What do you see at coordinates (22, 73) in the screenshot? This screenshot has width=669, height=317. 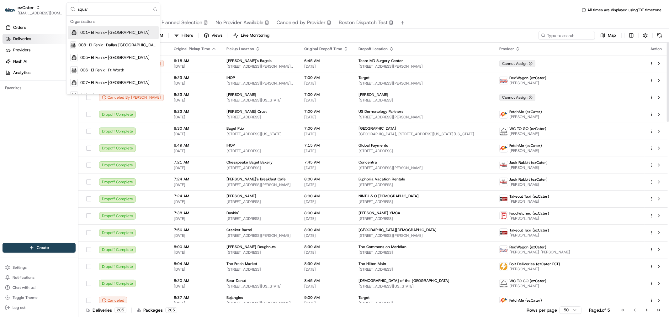 I see `span: Analytics` at bounding box center [22, 73].